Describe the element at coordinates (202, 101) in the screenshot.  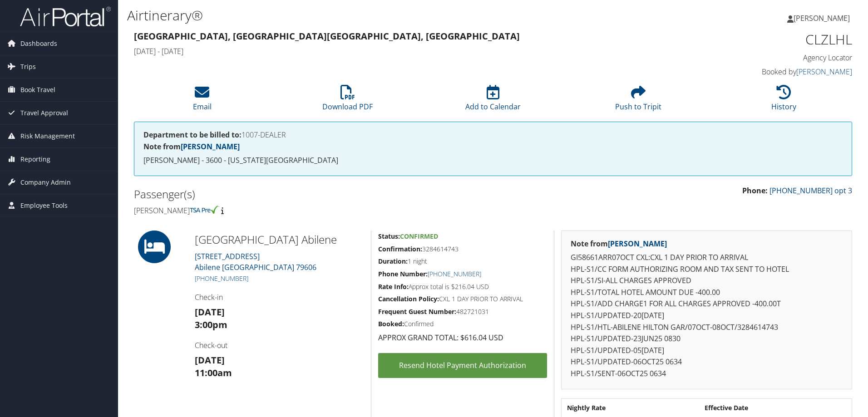
I see `a: Email` at that location.